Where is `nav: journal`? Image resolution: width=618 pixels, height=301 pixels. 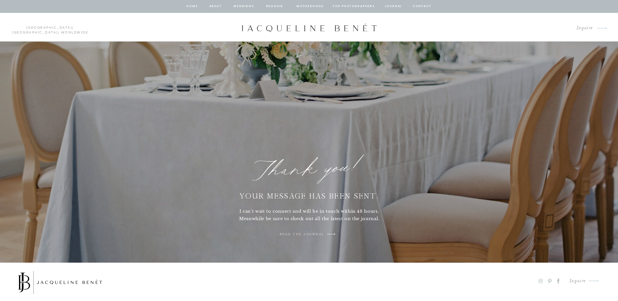
nav: journal is located at coordinates (393, 6).